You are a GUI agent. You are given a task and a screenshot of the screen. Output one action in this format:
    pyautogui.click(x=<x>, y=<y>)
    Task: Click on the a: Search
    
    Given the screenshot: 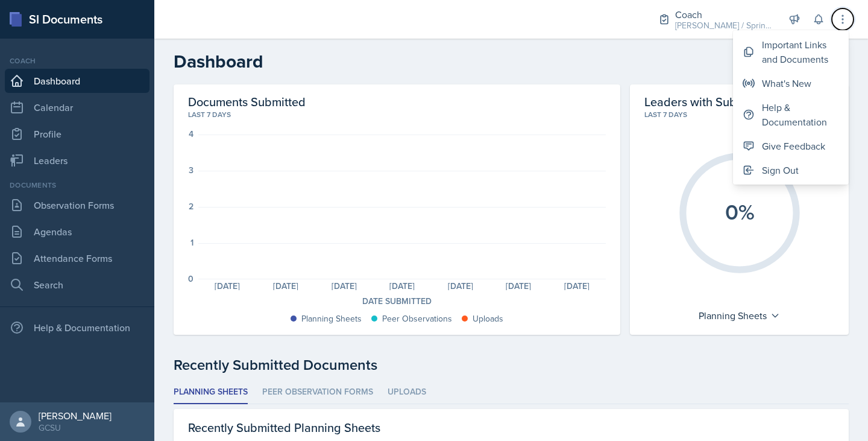 What is the action you would take?
    pyautogui.click(x=77, y=284)
    